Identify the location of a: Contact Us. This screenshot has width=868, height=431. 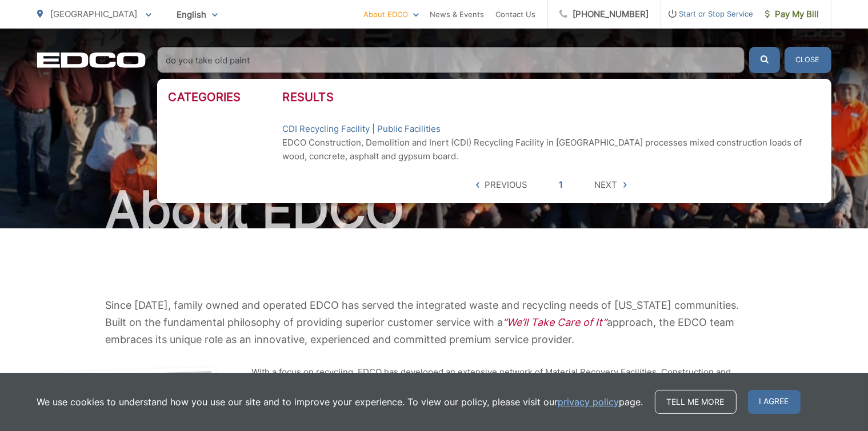
(516, 14).